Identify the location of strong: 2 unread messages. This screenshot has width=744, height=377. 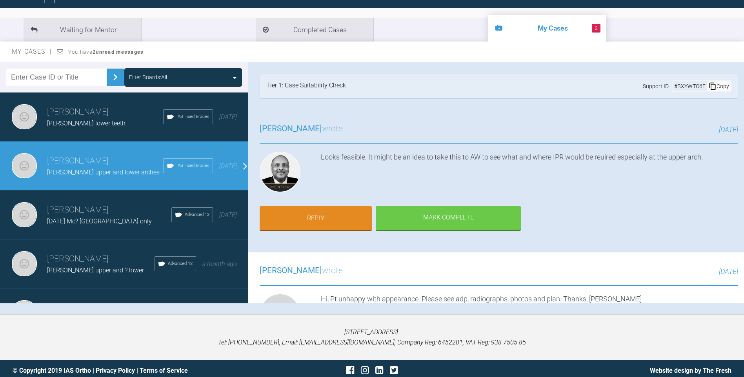
(118, 52).